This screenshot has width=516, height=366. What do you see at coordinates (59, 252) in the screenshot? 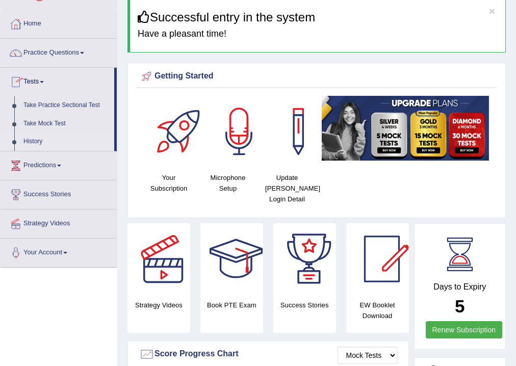
I see `a: Your Account` at bounding box center [59, 252].